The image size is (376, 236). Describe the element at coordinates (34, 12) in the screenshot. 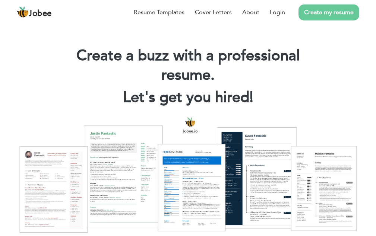

I see `a: Jobee` at that location.